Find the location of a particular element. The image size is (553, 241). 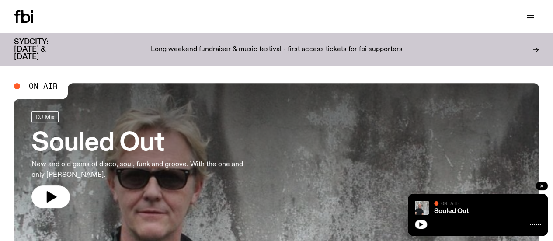

a: Souled Out is located at coordinates (451, 211).